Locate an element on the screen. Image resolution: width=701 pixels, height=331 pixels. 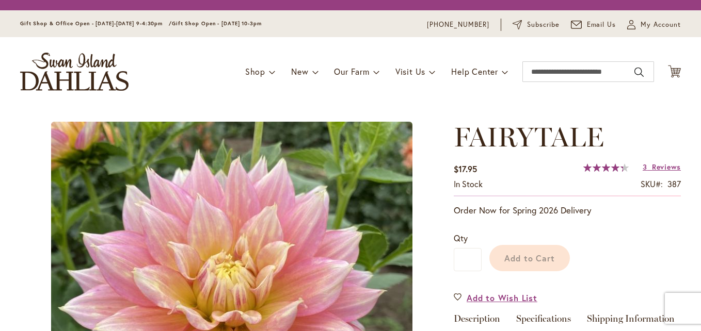
span: Reviews is located at coordinates (666, 167).